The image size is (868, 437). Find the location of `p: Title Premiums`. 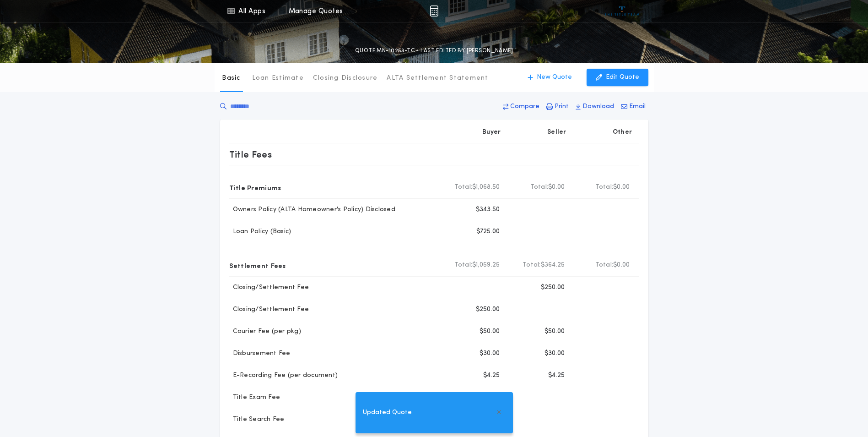

p: Title Premiums is located at coordinates (256, 187).